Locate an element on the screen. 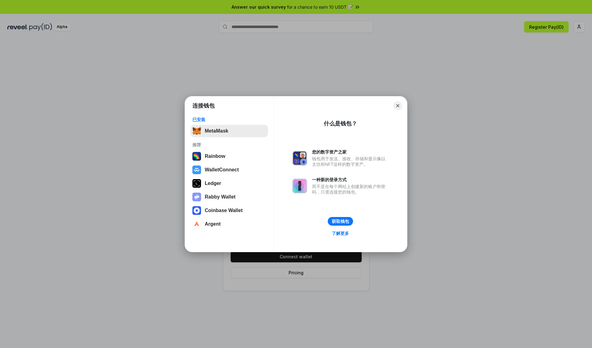 Image resolution: width=592 pixels, height=348 pixels. div: MetaMask is located at coordinates (217, 131).